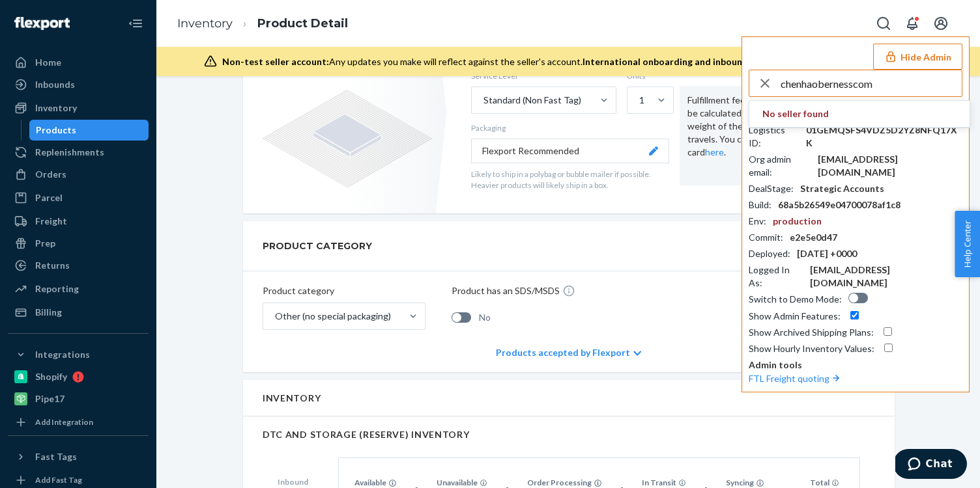 The width and height of the screenshot is (980, 488). Describe the element at coordinates (533, 100) in the screenshot. I see `div: Standard (Non Fast Tag)` at that location.